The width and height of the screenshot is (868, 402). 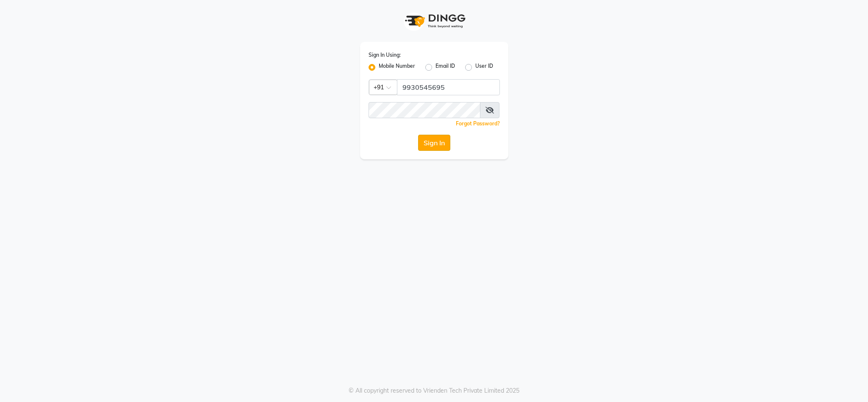 What do you see at coordinates (434, 143) in the screenshot?
I see `button: Sign In` at bounding box center [434, 143].